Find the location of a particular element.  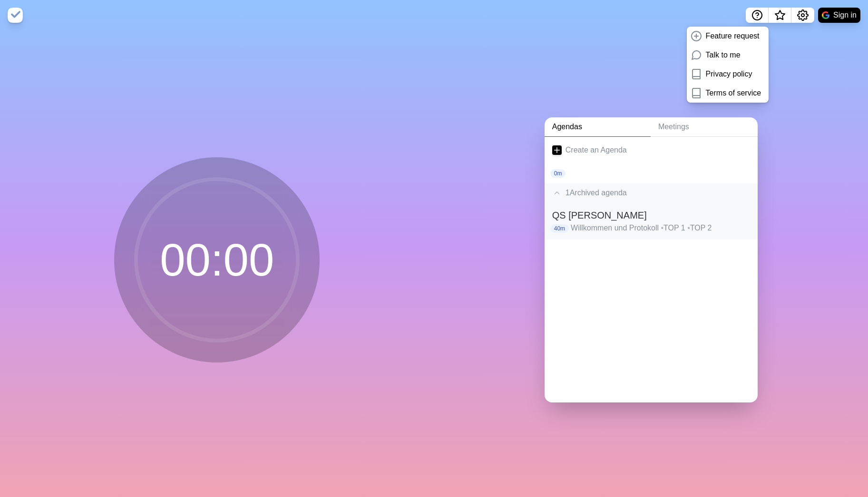

button: Sign in is located at coordinates (839, 15).